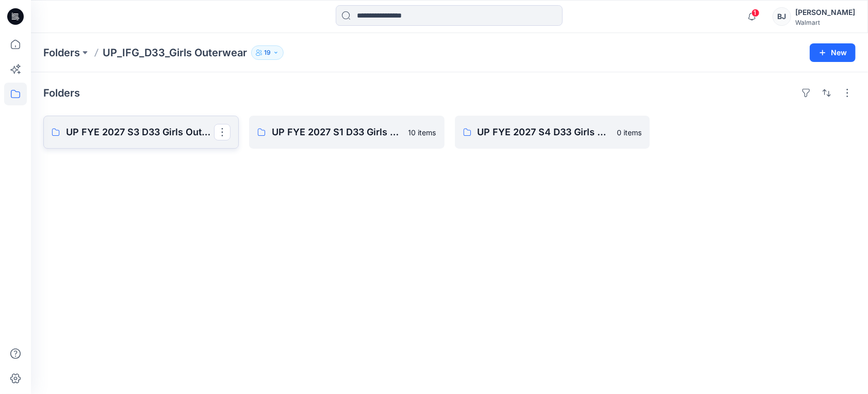  What do you see at coordinates (267, 53) in the screenshot?
I see `p: 19` at bounding box center [267, 53].